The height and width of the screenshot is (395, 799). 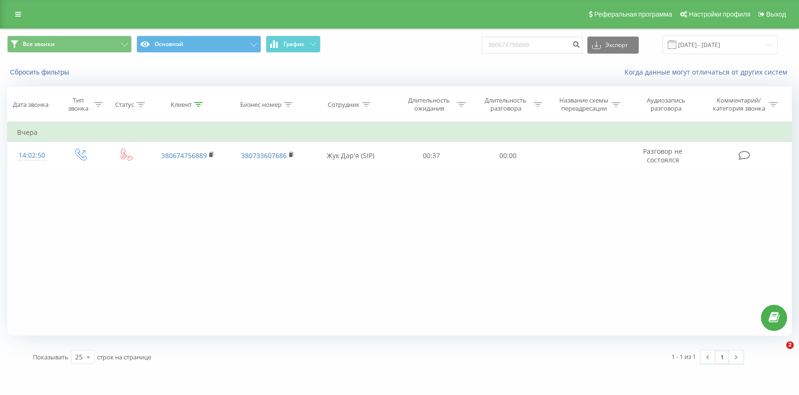 I want to click on td: Жук Дар'я (SIP), so click(x=350, y=156).